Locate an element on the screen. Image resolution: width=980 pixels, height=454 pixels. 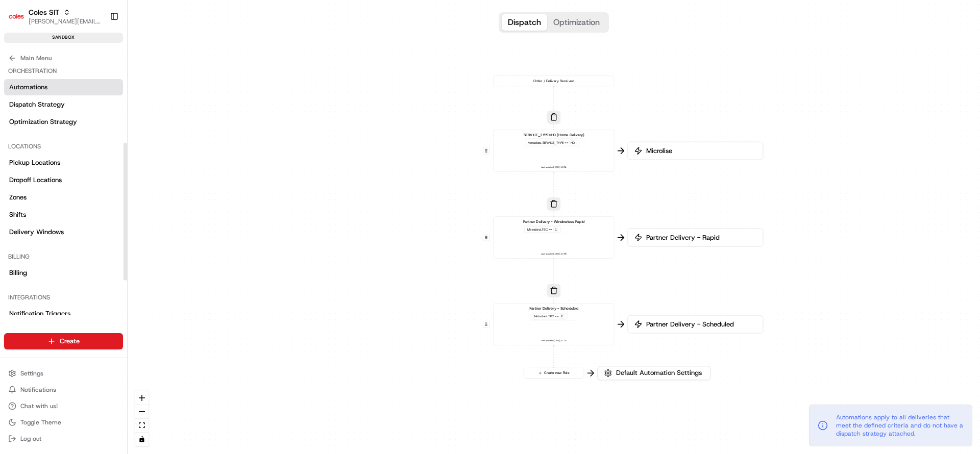
span: Automations apply to all deliveries that meet the defined criteria and do not have a dispatch str... is located at coordinates (900, 425).